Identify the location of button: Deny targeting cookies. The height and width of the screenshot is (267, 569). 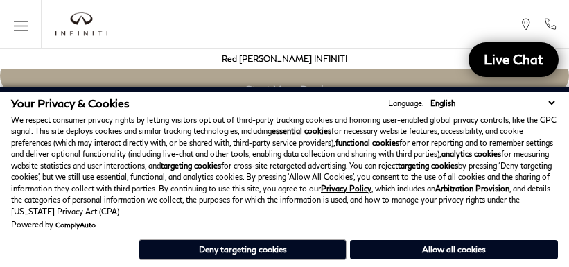
(242, 249).